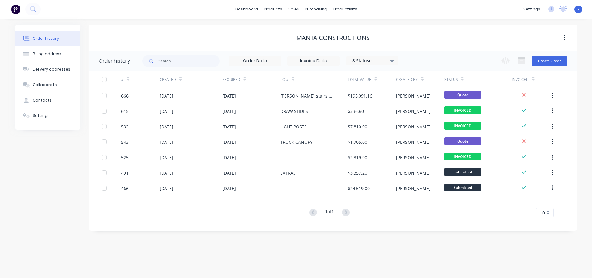 Image resolution: width=592 pixels, height=278 pixels. I want to click on div: $195,091.16, so click(360, 96).